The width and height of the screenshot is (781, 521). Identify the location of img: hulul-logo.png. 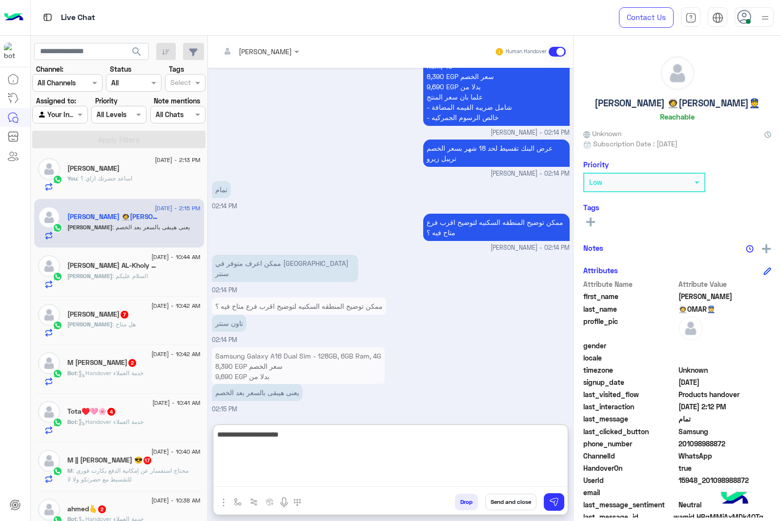
(734, 499).